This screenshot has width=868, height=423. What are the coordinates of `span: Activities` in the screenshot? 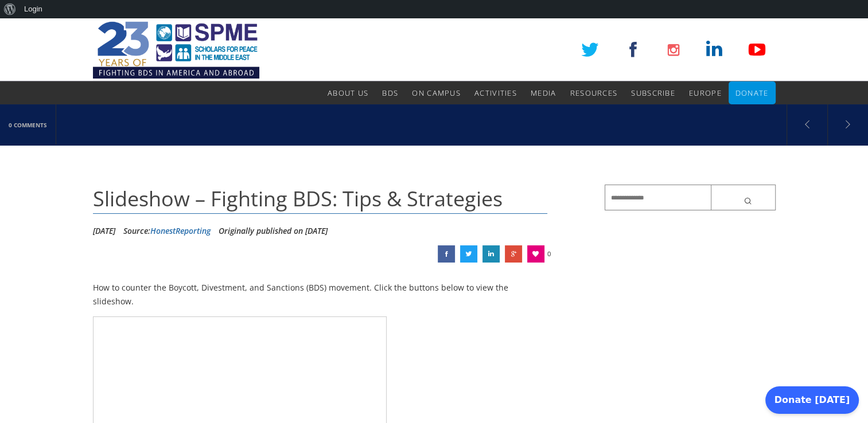 It's located at (495, 93).